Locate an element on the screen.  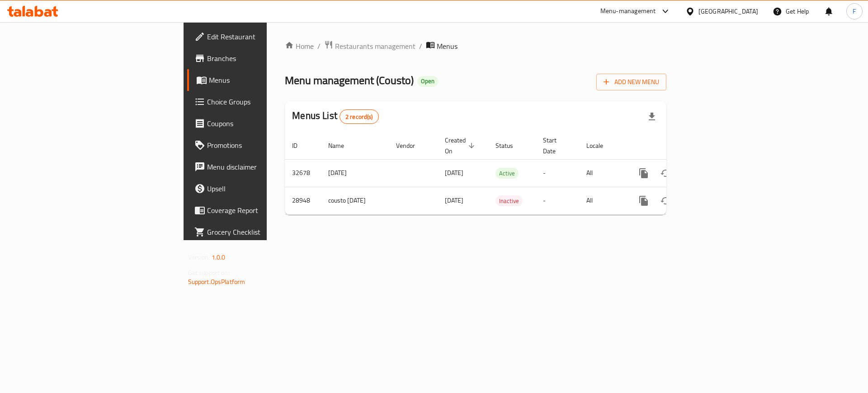
a: Restaurants management is located at coordinates (370, 46).